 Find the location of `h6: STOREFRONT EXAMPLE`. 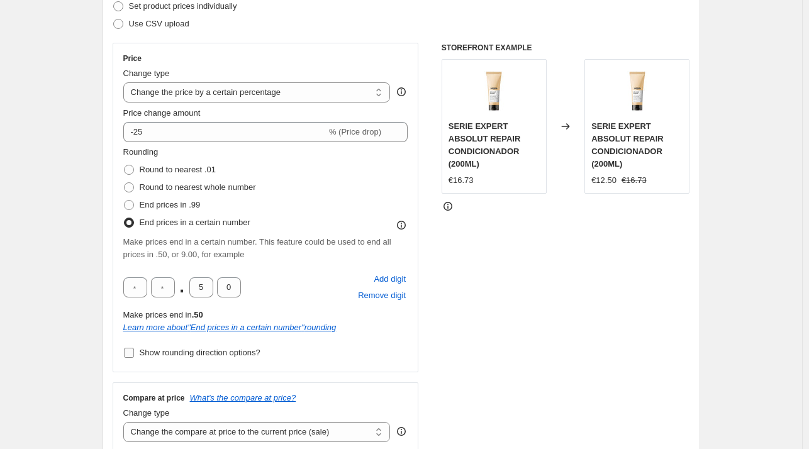

h6: STOREFRONT EXAMPLE is located at coordinates (566, 48).